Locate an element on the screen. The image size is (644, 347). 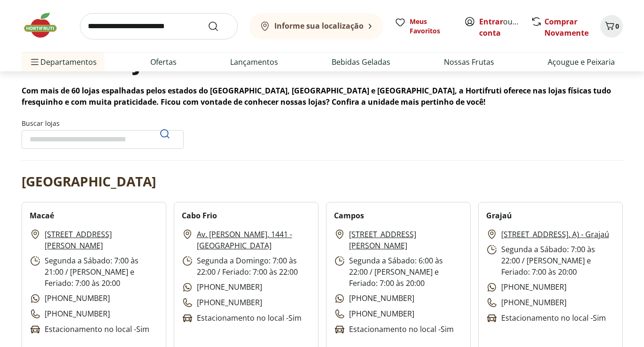
h2: Cabo Frio is located at coordinates (199, 215).